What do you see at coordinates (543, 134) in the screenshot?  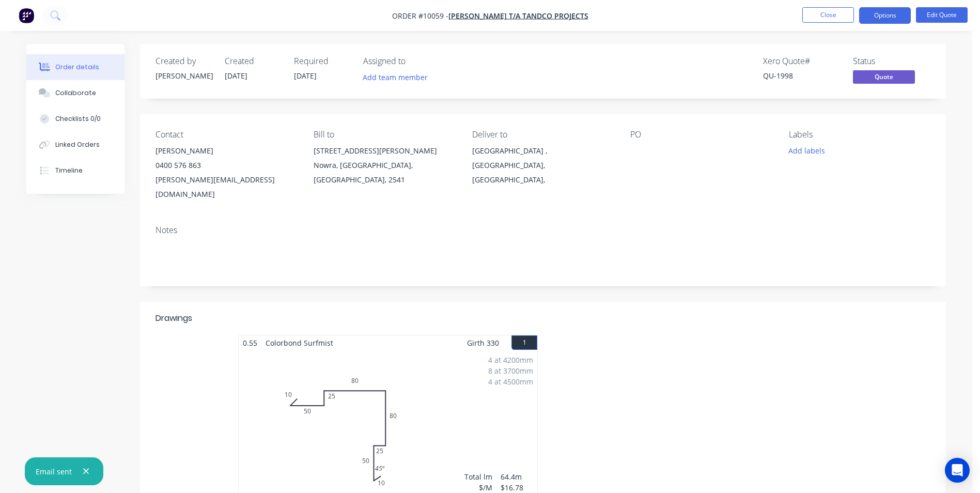 I see `div: Deliver to` at bounding box center [543, 134].